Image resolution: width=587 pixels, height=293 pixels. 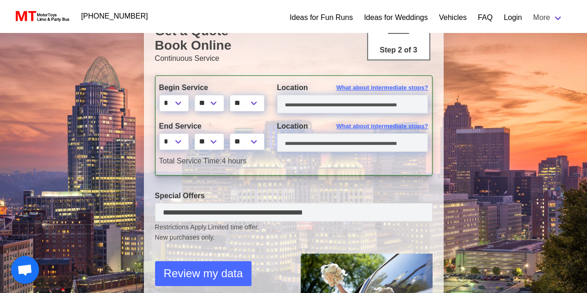 What do you see at coordinates (321, 18) in the screenshot?
I see `a: Ideas for Fun Runs` at bounding box center [321, 18].